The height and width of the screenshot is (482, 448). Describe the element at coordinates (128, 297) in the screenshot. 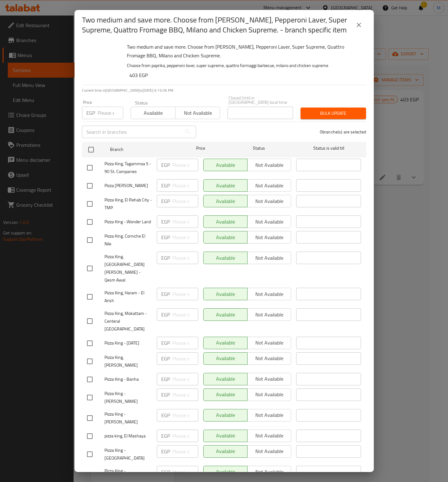

I see `span: Pizza King, Haram - El Arish` at that location.